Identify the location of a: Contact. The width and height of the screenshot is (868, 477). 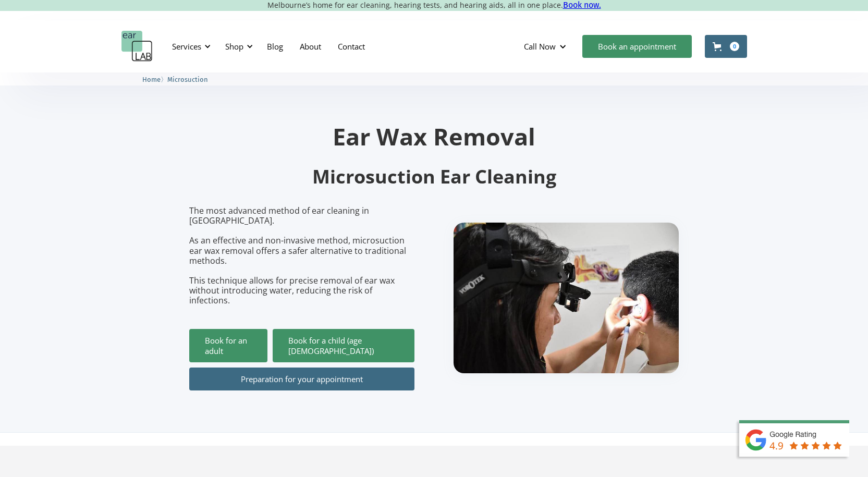
(351, 46).